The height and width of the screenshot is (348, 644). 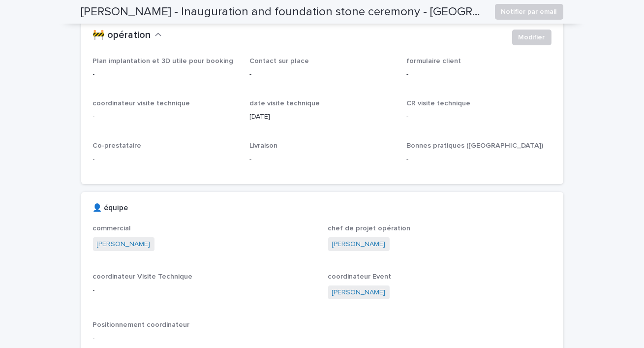 I want to click on button: 🚧 opération, so click(x=127, y=36).